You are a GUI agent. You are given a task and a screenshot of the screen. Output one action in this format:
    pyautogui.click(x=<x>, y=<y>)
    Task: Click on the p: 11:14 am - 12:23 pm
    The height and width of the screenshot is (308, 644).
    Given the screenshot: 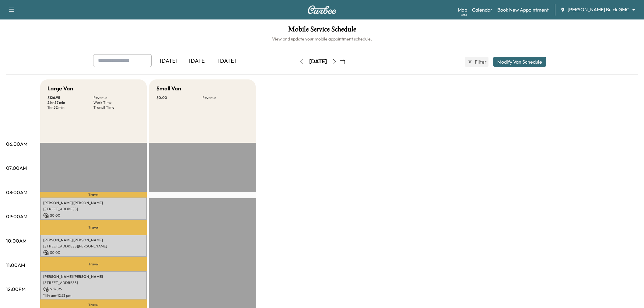 What is the action you would take?
    pyautogui.click(x=94, y=295)
    